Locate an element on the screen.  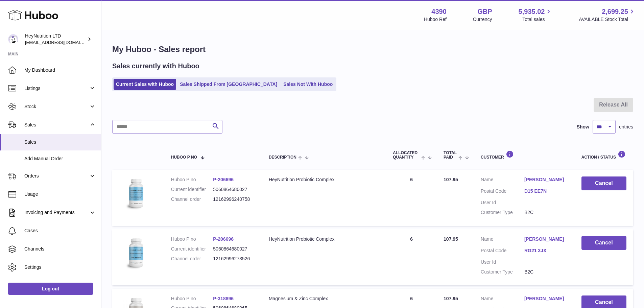
span: Stock is located at coordinates (56, 106).